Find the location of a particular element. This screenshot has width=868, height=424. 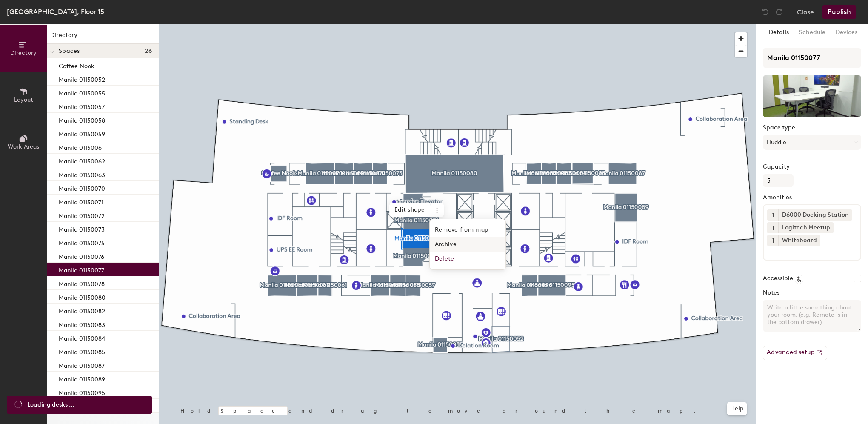

p: Manila 01150072 is located at coordinates (81, 215).